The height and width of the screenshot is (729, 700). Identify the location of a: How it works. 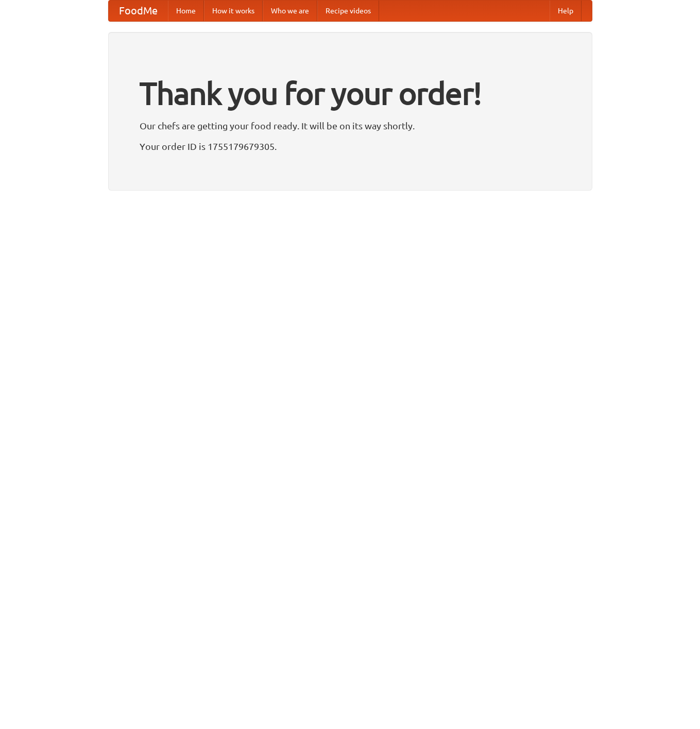
(234, 10).